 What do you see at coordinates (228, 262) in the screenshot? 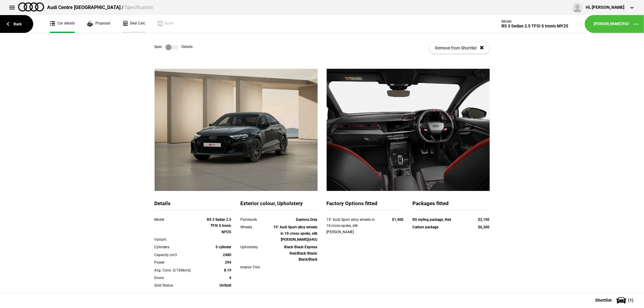
I see `strong: 294` at bounding box center [228, 262].